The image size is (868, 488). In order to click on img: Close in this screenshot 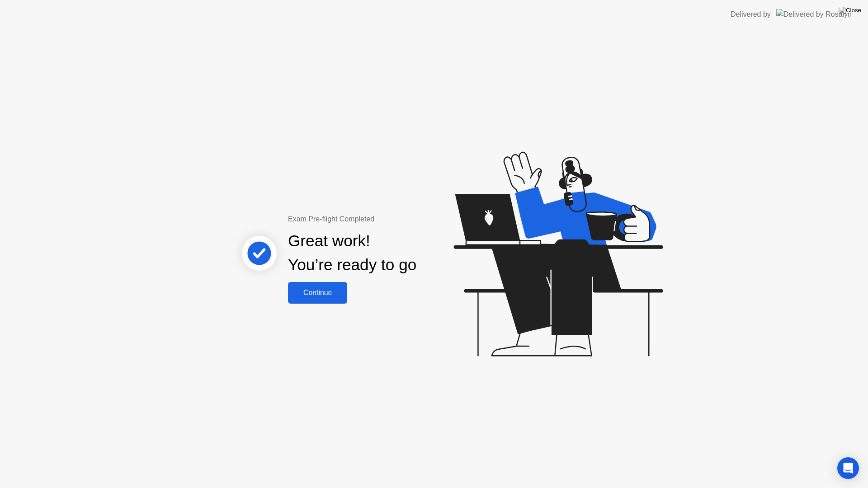, I will do `click(850, 10)`.